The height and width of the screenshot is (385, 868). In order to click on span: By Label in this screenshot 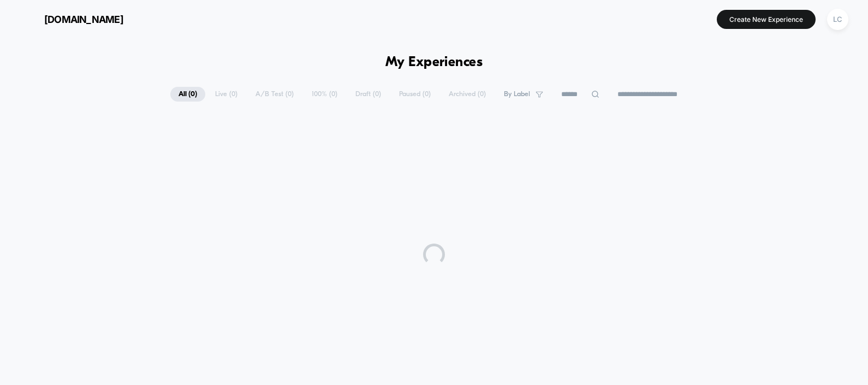, I will do `click(517, 94)`.